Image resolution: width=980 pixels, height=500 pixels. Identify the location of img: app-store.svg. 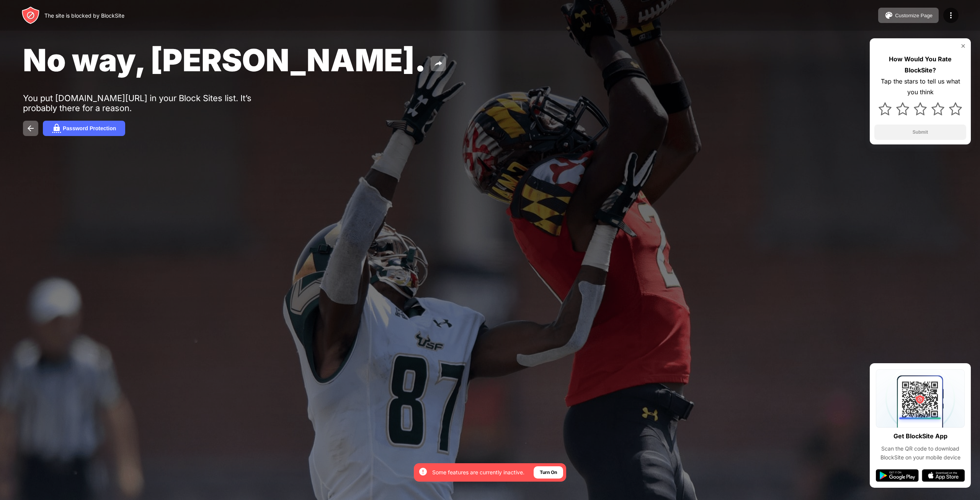
(943, 475).